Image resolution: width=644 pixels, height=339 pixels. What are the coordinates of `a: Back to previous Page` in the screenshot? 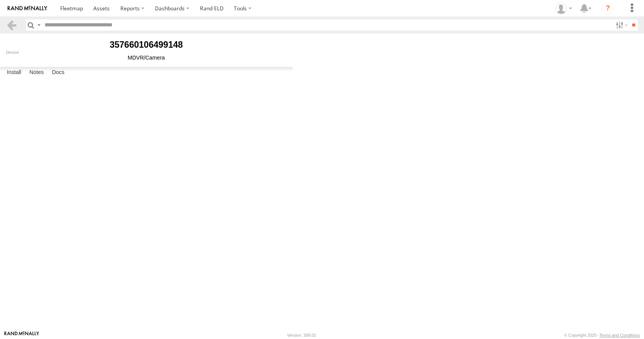 It's located at (11, 25).